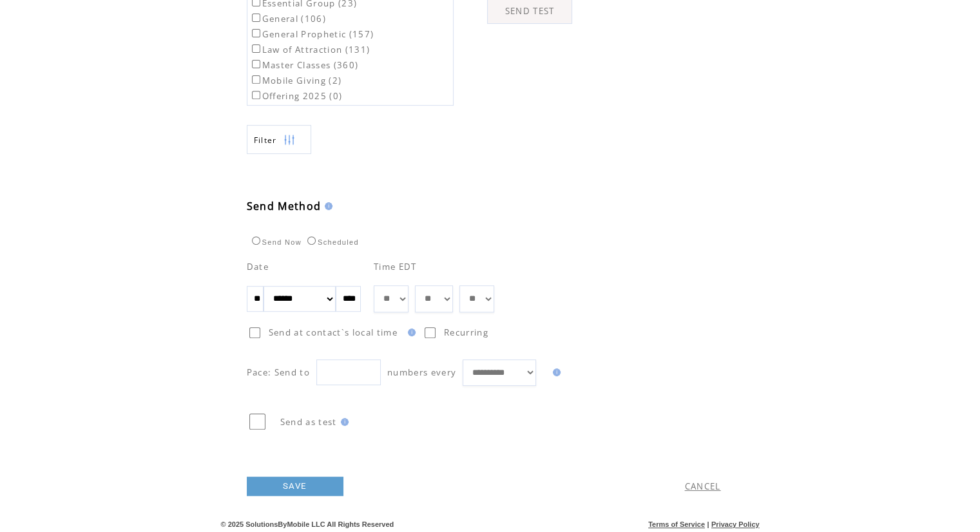  Describe the element at coordinates (421, 372) in the screenshot. I see `span: numbers every` at that location.